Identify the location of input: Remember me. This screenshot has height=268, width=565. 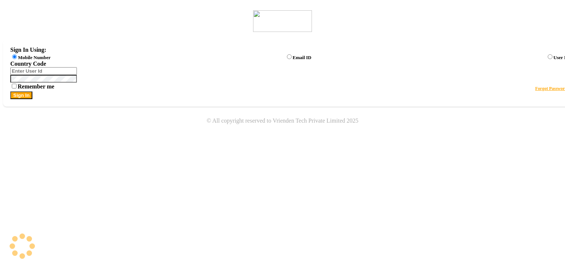
(14, 86).